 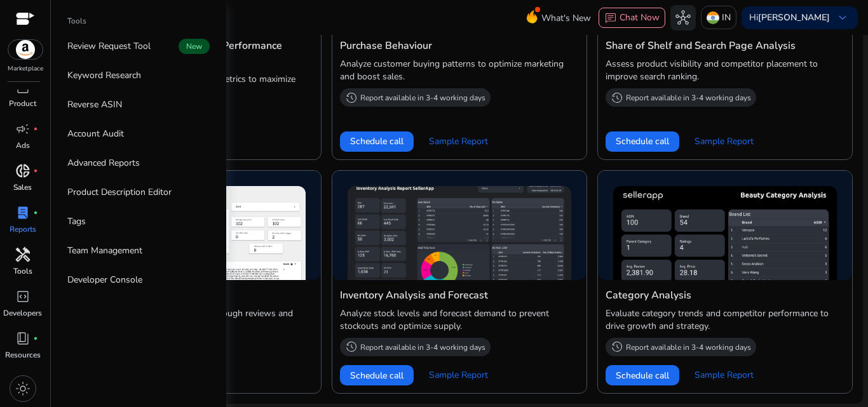 I want to click on h4: Purchase Behaviour, so click(x=460, y=45).